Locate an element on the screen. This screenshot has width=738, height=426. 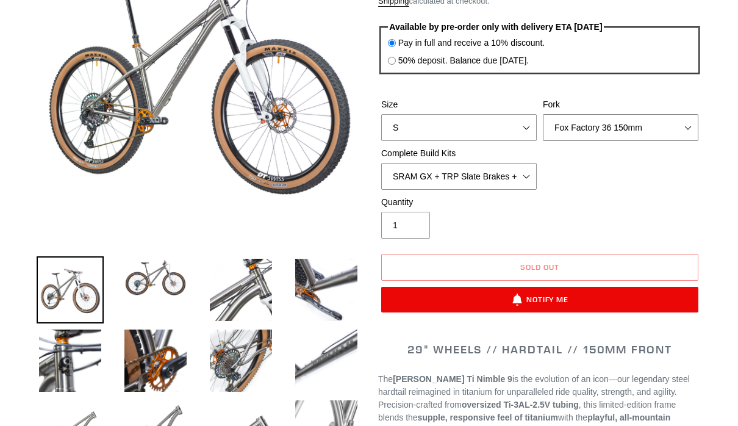
label: Fork is located at coordinates (620, 104).